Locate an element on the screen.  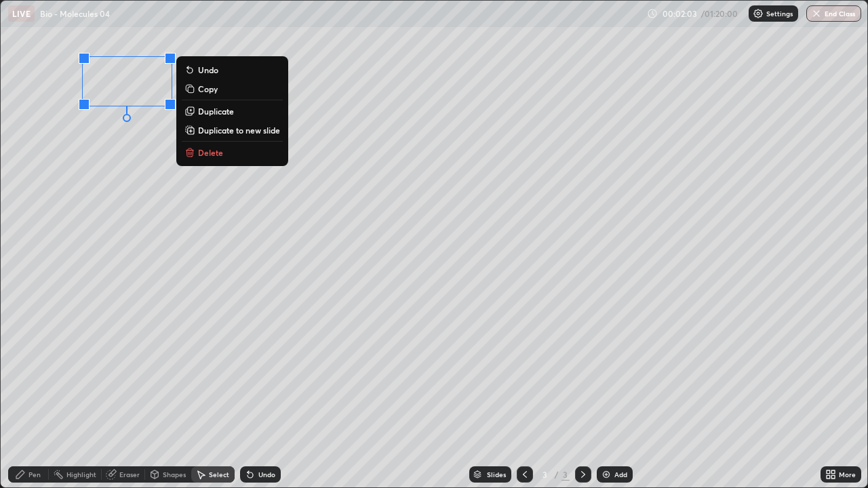
img: add-slide-button is located at coordinates (606, 474).